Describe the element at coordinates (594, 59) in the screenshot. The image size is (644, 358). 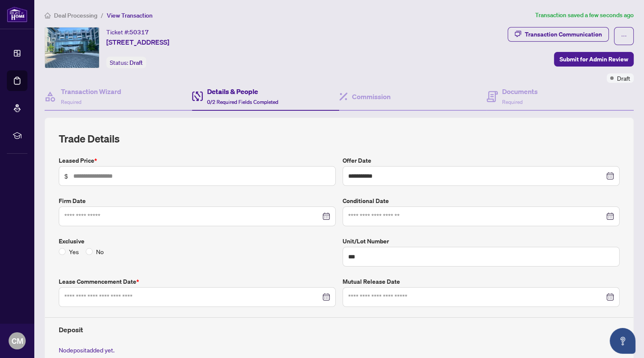
I see `span: Submit for Admin Review` at that location.